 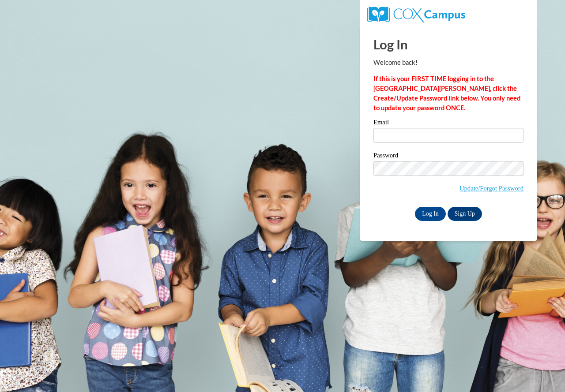 What do you see at coordinates (449, 44) in the screenshot?
I see `h1: Log In` at bounding box center [449, 44].